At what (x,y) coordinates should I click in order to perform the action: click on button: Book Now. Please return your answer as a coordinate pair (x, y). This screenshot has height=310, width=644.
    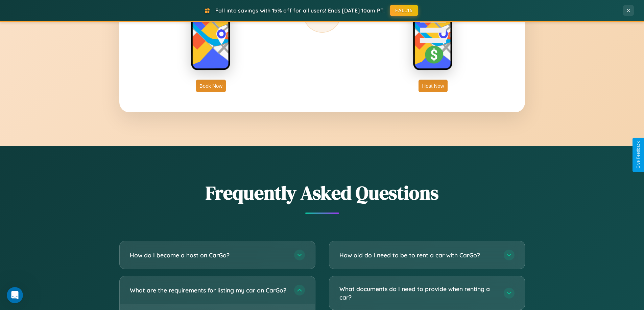
    Looking at the image, I should click on (211, 86).